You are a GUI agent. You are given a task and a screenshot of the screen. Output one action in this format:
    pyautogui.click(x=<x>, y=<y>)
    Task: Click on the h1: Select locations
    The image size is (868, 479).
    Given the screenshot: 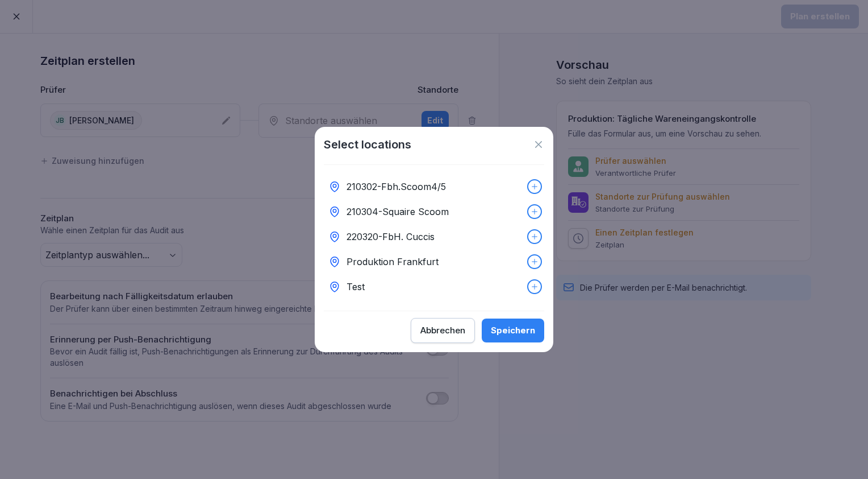 What is the action you would take?
    pyautogui.click(x=367, y=145)
    